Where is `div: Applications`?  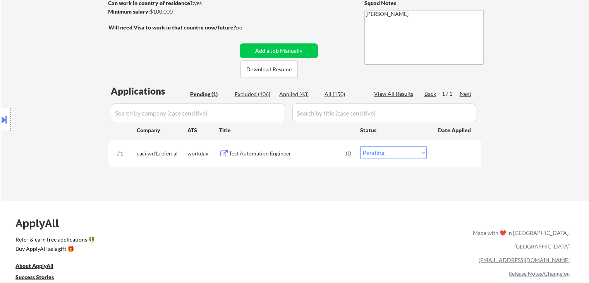
div: Applications is located at coordinates (149, 91).